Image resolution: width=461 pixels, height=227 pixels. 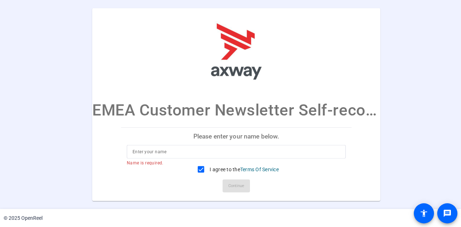 I want to click on mat-icon: accessibility, so click(x=423, y=213).